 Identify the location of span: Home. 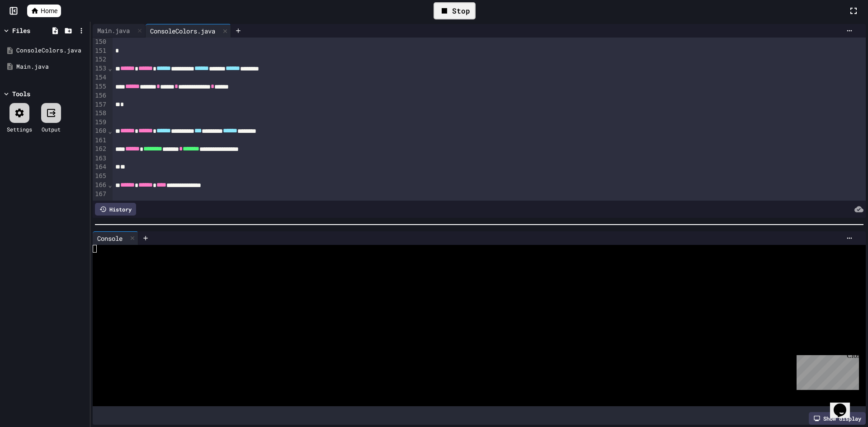
(49, 11).